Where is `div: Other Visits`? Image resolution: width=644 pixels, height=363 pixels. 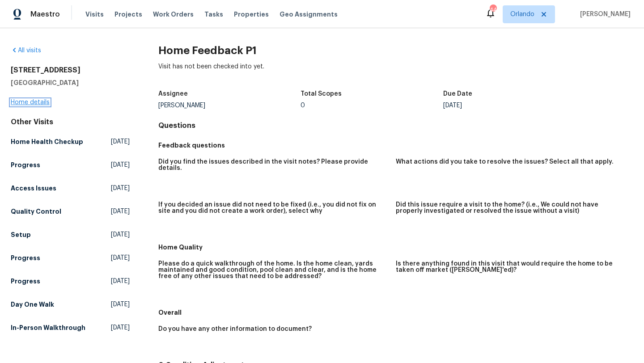
div: Other Visits is located at coordinates (70, 122).